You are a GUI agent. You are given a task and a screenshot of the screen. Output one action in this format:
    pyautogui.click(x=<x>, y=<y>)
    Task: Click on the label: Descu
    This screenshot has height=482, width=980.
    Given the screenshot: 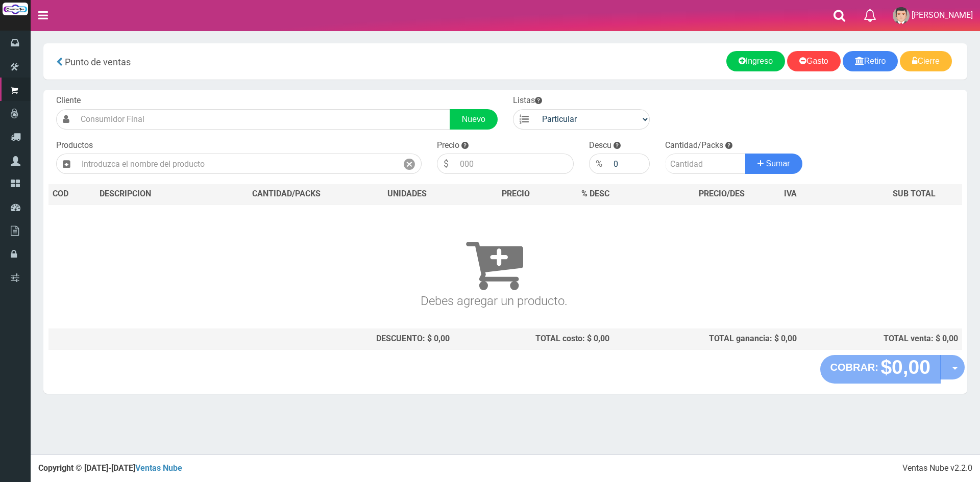 What is the action you would take?
    pyautogui.click(x=601, y=145)
    